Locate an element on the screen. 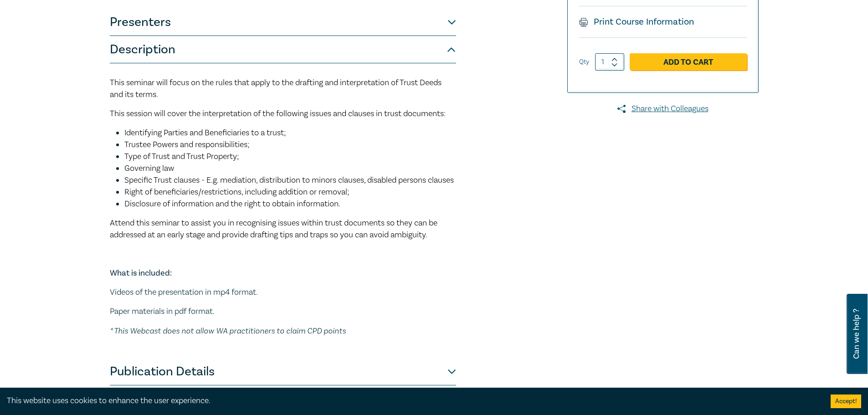  span: This session will cover the interpretation of the following issues and clauses in trust documents: is located at coordinates (278, 113).